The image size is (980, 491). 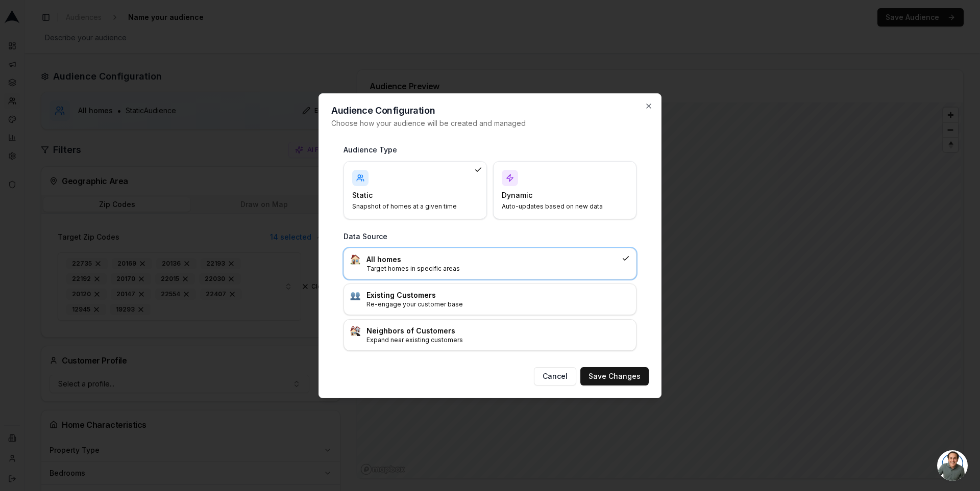 I want to click on h2: Audience Configuration, so click(x=490, y=111).